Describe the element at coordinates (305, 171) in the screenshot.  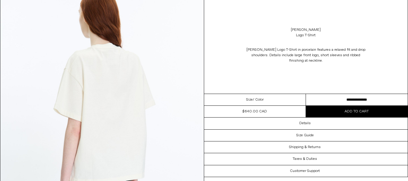
I see `h3: Customer Support` at that location.